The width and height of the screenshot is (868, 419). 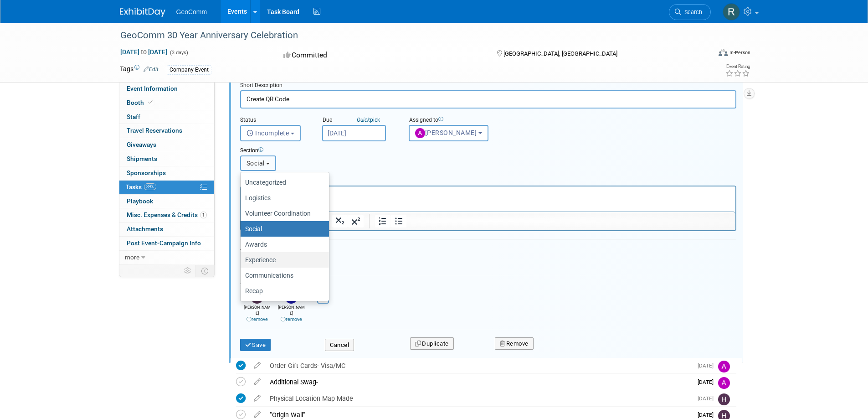 I want to click on td: Personalize Event Tab Strip, so click(x=187, y=270).